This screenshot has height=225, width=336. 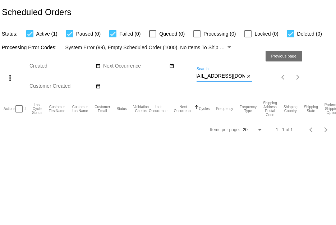 I want to click on mat-header-cell: Actions, so click(x=9, y=109).